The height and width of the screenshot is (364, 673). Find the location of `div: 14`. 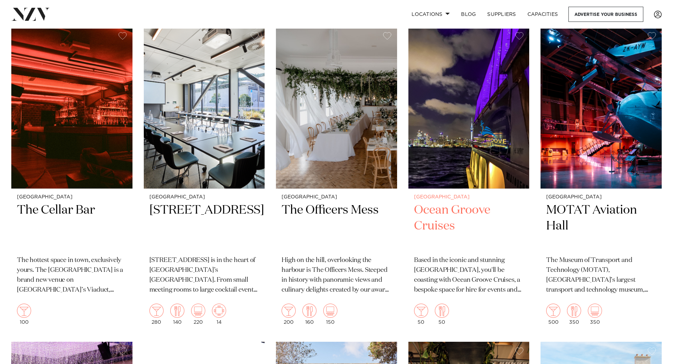

div: 14 is located at coordinates (219, 314).